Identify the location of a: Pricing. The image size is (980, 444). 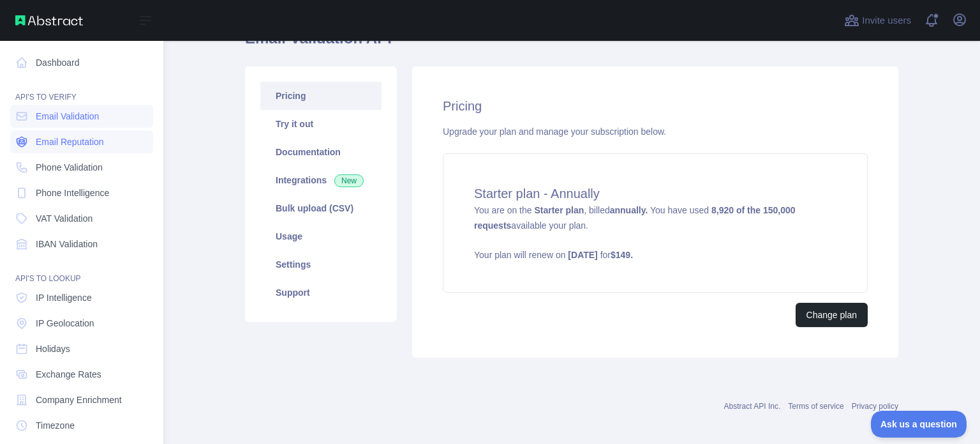
(321, 96).